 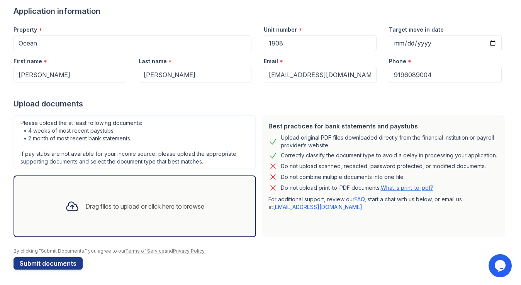 I want to click on a: FAQ, so click(x=359, y=199).